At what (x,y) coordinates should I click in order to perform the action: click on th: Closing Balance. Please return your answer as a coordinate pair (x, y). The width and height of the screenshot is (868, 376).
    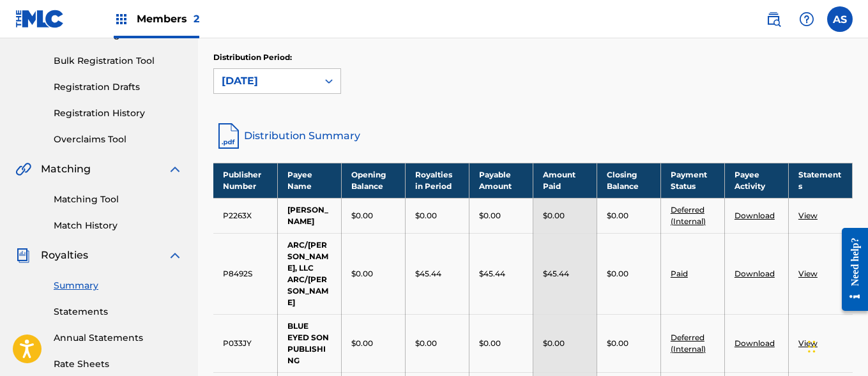
    Looking at the image, I should click on (629, 180).